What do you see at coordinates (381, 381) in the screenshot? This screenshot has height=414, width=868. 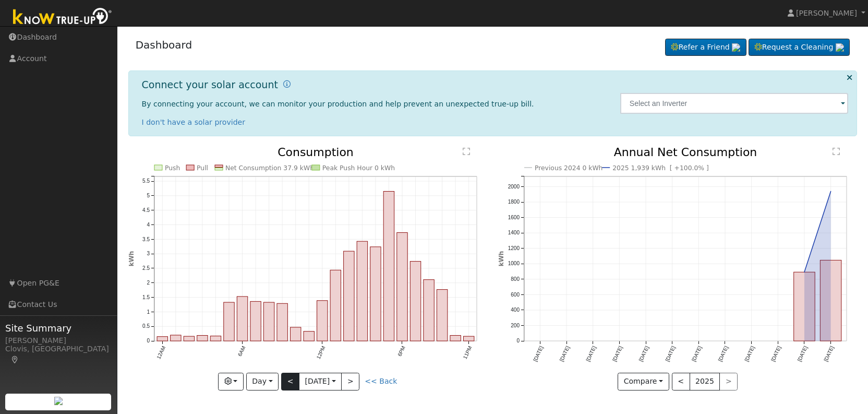 I see `a: << Back` at bounding box center [381, 381].